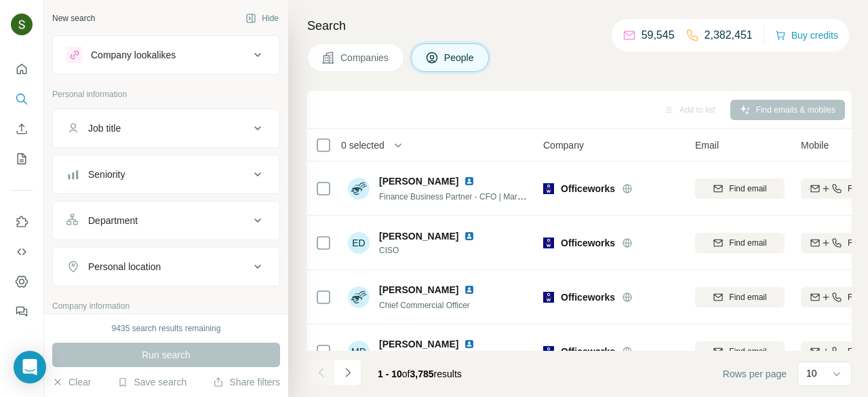 This screenshot has height=397, width=868. What do you see at coordinates (166, 266) in the screenshot?
I see `button: Personal location` at bounding box center [166, 266].